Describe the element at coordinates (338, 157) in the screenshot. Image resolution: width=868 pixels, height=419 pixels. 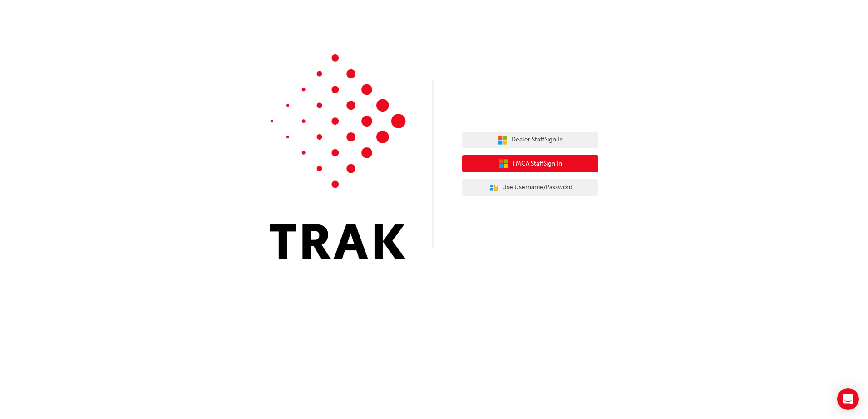
I see `img: Trak` at that location.